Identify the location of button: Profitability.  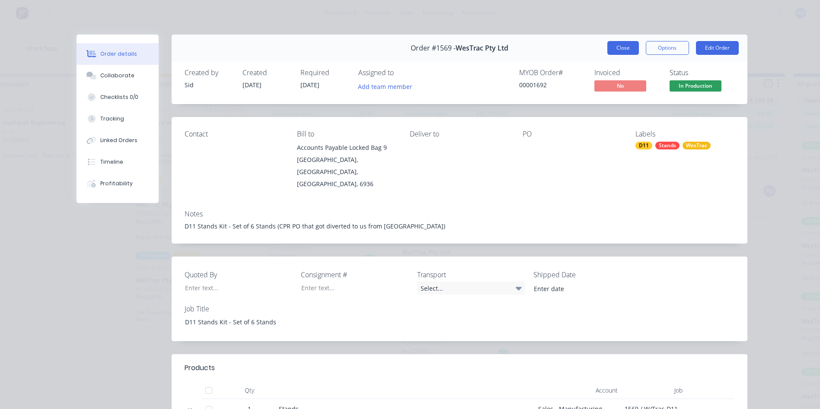
(118, 184).